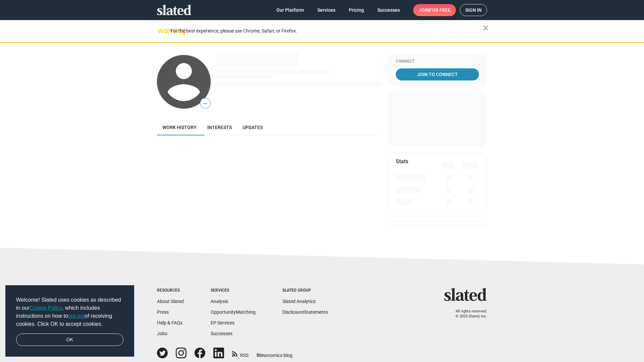 This screenshot has width=644, height=362. I want to click on span: Successes, so click(389, 10).